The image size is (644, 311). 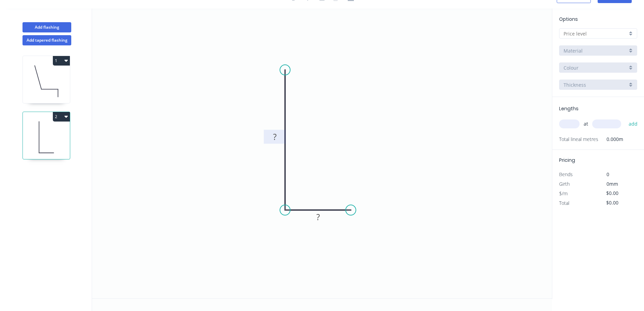 What do you see at coordinates (568, 109) in the screenshot?
I see `span: Lengths` at bounding box center [568, 109].